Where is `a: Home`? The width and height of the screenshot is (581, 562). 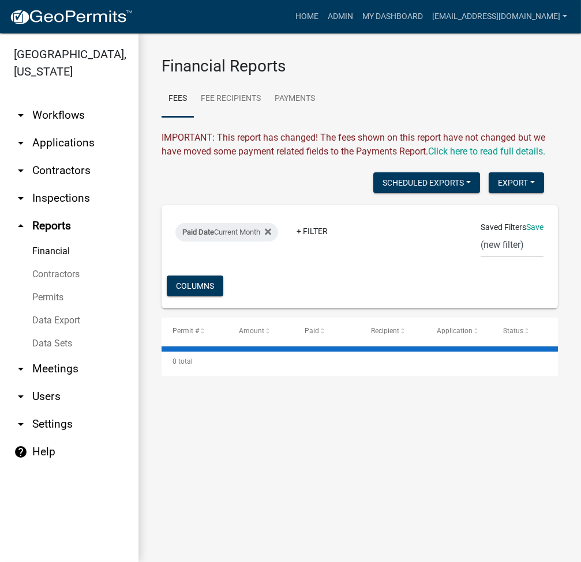 a: Home is located at coordinates (307, 17).